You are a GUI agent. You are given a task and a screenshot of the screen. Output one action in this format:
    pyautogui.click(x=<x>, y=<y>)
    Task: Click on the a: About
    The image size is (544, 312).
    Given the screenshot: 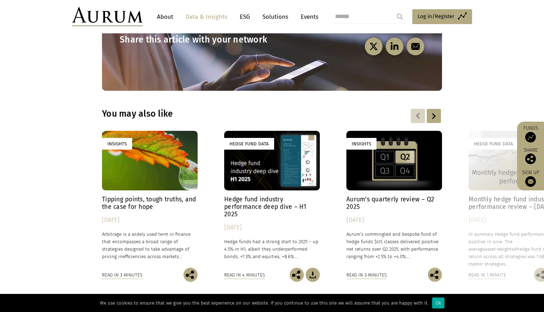 What is the action you would take?
    pyautogui.click(x=165, y=17)
    